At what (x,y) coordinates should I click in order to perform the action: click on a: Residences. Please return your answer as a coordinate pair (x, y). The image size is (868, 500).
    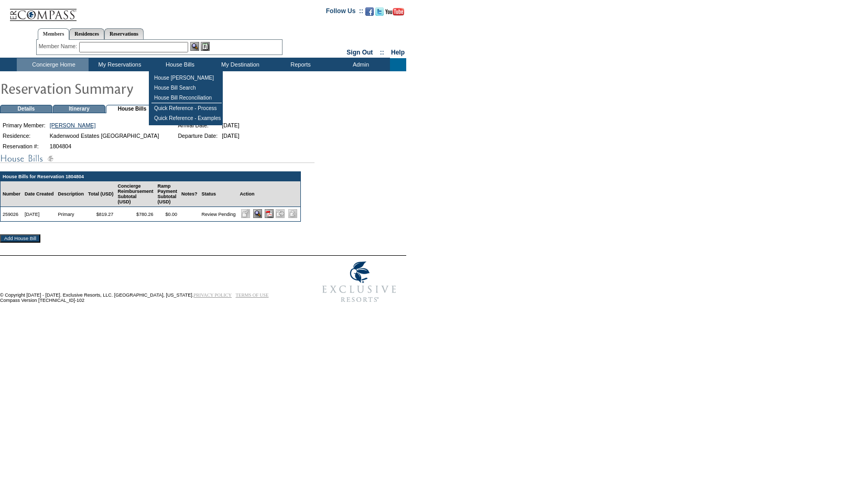
    Looking at the image, I should click on (86, 34).